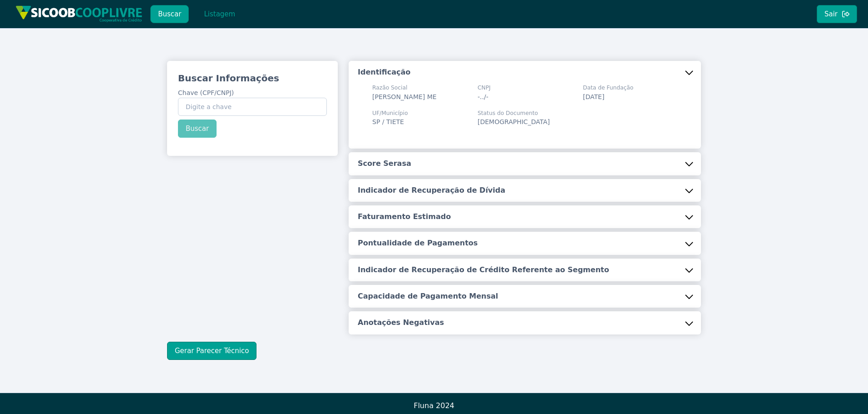 The image size is (868, 414). Describe the element at coordinates (404, 217) in the screenshot. I see `h5: Faturamento Estimado` at that location.